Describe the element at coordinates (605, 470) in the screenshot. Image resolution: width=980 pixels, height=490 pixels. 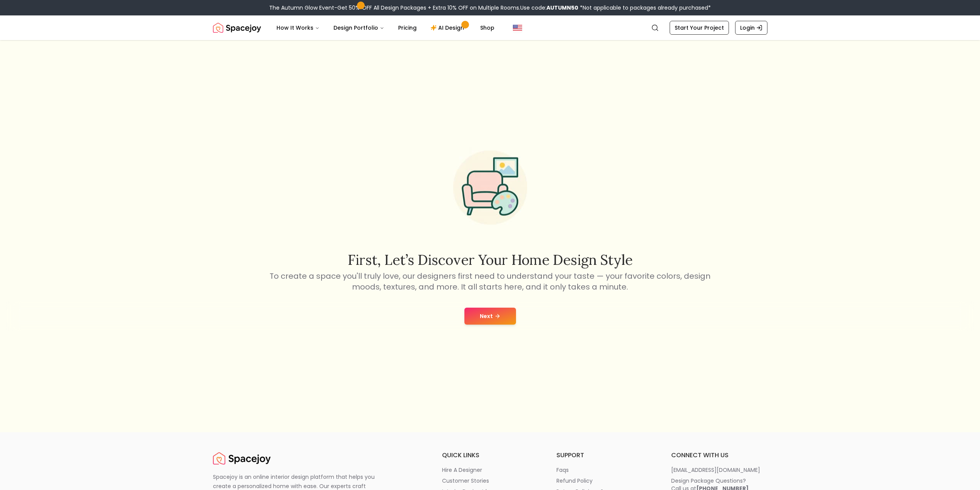
I see `a: faqs` at that location.